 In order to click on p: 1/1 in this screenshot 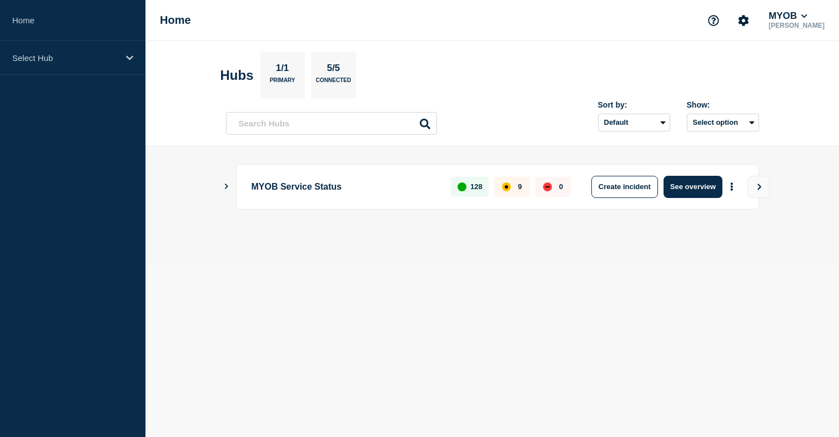, I will do `click(282, 70)`.